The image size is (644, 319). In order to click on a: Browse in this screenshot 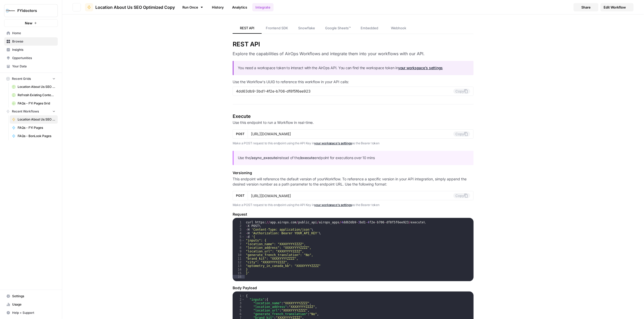, I will do `click(31, 42)`.